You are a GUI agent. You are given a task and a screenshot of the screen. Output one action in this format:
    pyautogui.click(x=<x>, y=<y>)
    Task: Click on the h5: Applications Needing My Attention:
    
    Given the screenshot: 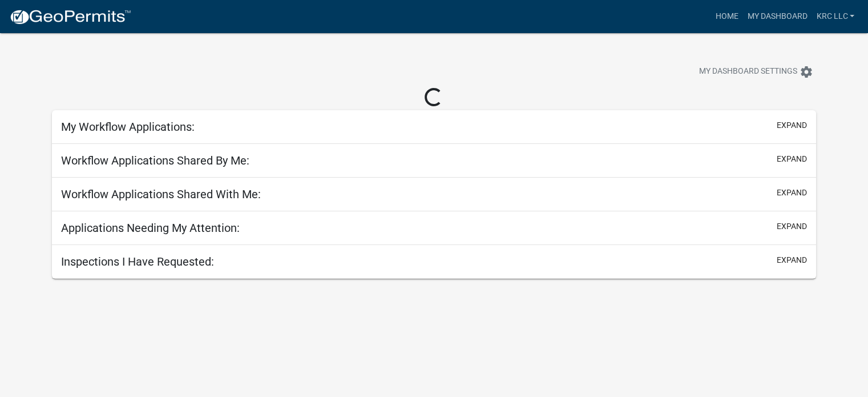 What is the action you would take?
    pyautogui.click(x=151, y=228)
    